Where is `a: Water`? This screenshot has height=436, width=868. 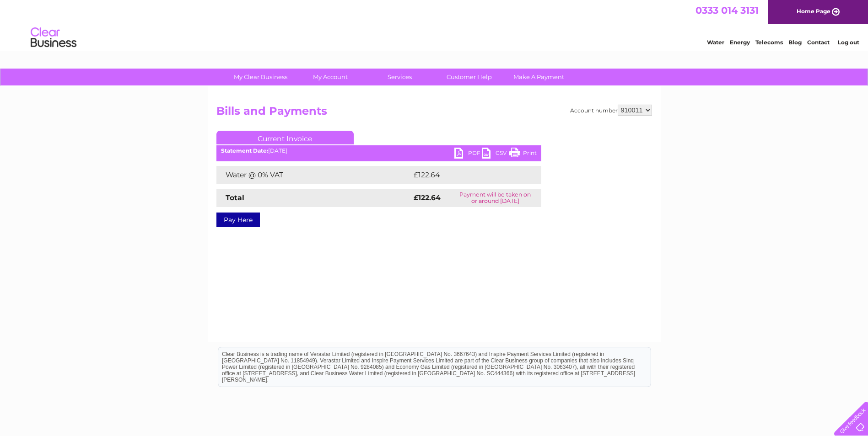
a: Water is located at coordinates (716, 42).